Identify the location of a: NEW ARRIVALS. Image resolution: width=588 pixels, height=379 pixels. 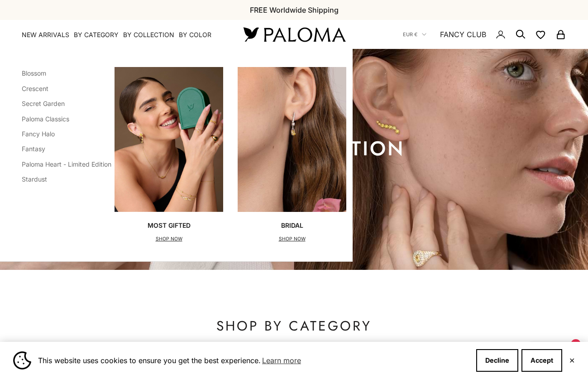
(45, 35).